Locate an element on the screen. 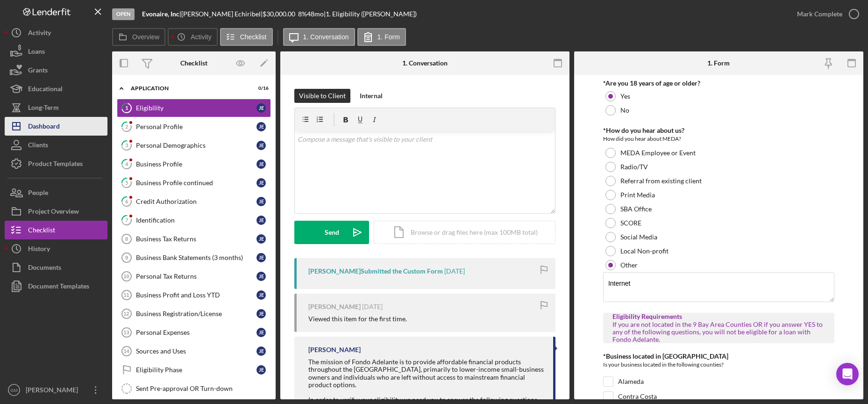  a: 5Business Profile continuedJE is located at coordinates (194, 182).